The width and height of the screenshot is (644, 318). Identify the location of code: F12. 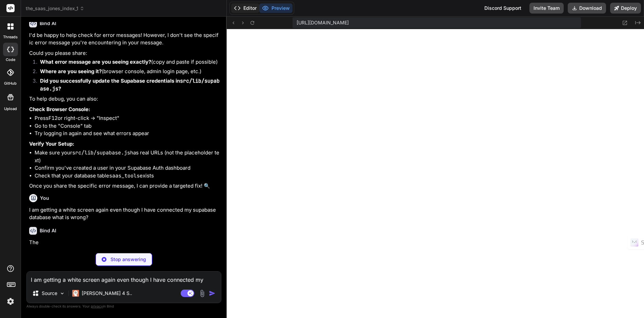
(53, 118).